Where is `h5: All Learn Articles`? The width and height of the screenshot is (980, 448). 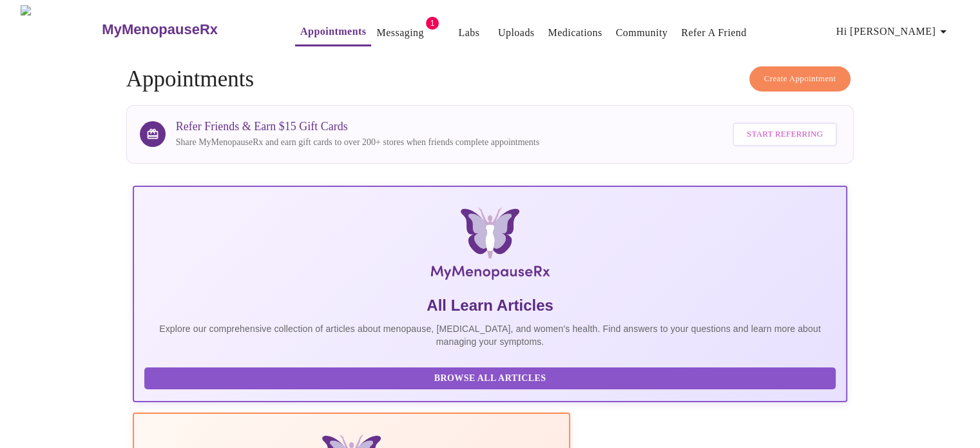 h5: All Learn Articles is located at coordinates (491, 306).